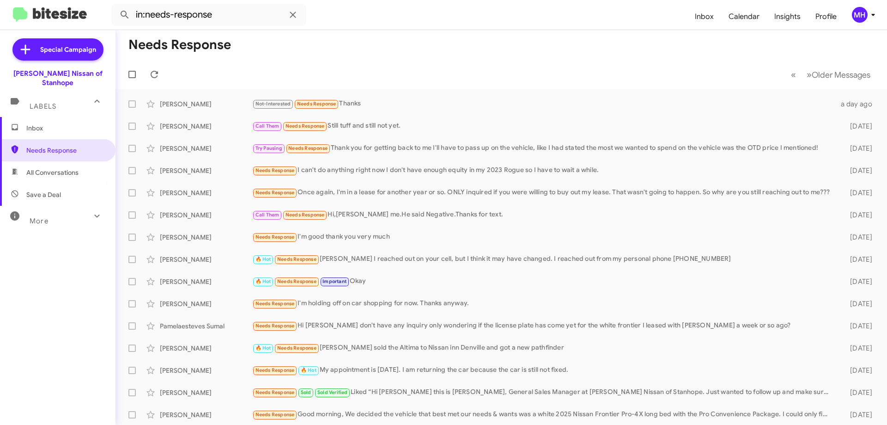  Describe the element at coordinates (333, 392) in the screenshot. I see `span: Sold Verified` at that location.